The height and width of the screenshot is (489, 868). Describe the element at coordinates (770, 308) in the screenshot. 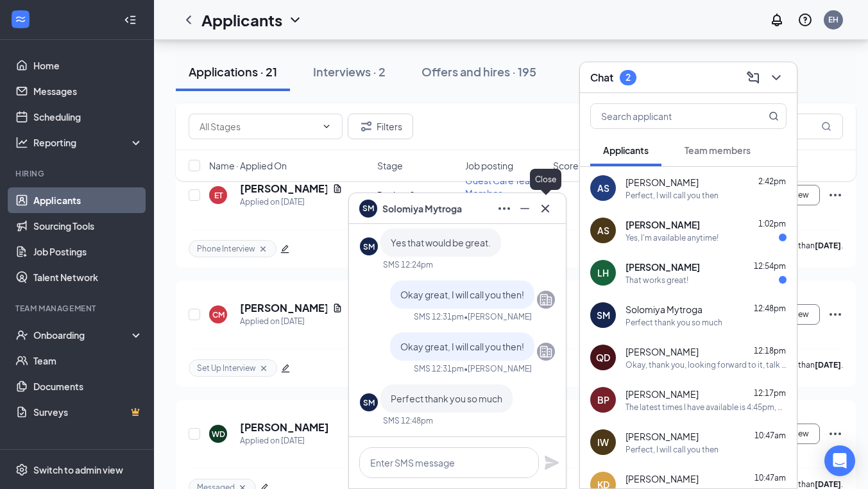

I see `span: 12:48pm` at that location.